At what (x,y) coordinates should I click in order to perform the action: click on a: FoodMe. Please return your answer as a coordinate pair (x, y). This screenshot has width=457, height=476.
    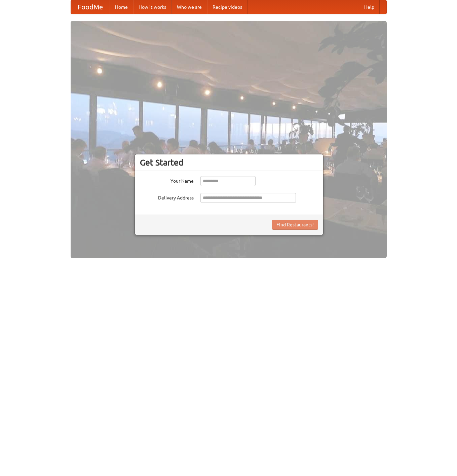
    Looking at the image, I should click on (90, 7).